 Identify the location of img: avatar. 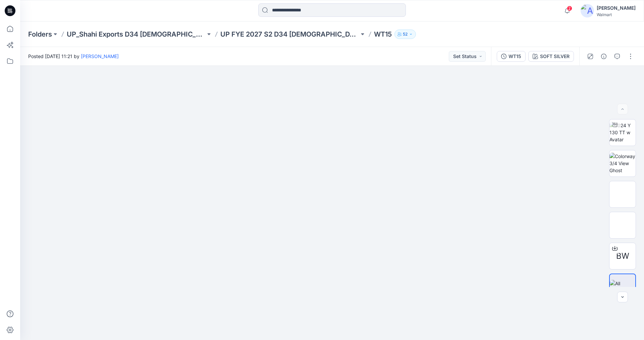
(587, 11).